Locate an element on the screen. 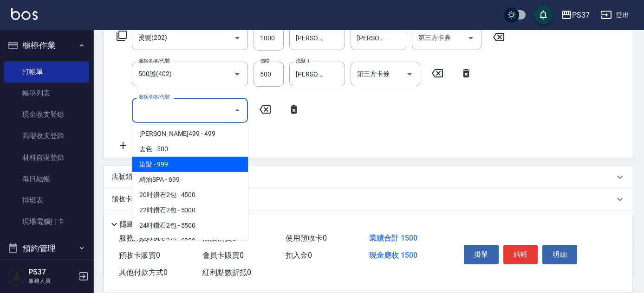 This screenshot has height=293, width=644. a: 帳單列表 is located at coordinates (47, 93).